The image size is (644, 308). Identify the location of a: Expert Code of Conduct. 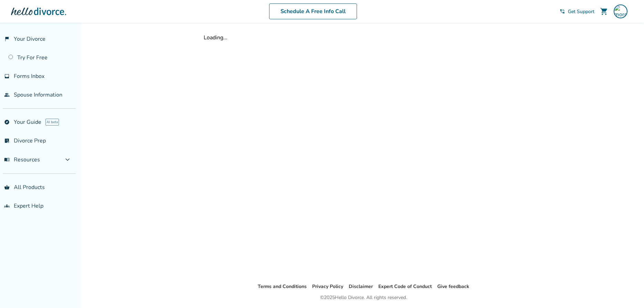
(405, 287).